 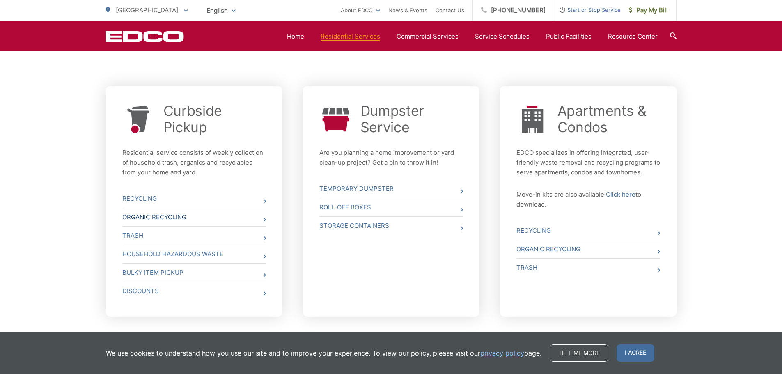 What do you see at coordinates (296, 37) in the screenshot?
I see `a: Home` at bounding box center [296, 37].